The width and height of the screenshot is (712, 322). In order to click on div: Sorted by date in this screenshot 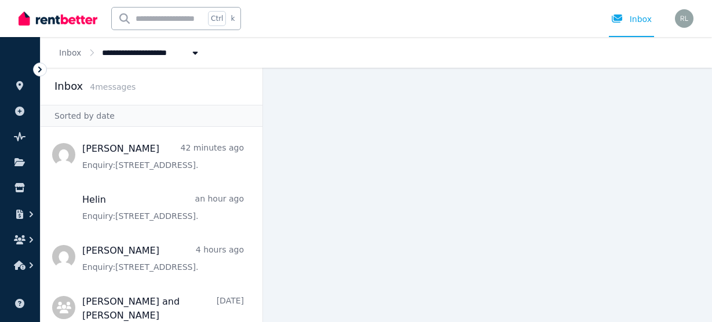, I will do `click(151, 116)`.